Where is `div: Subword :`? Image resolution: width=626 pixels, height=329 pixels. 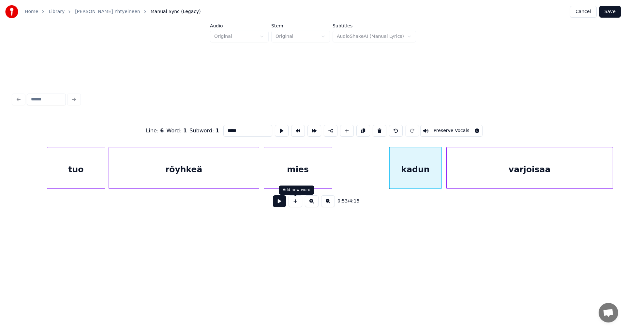
div: Subword : is located at coordinates (204, 131).